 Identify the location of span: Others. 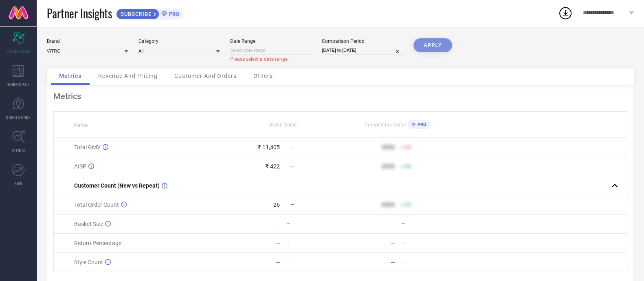
(263, 76).